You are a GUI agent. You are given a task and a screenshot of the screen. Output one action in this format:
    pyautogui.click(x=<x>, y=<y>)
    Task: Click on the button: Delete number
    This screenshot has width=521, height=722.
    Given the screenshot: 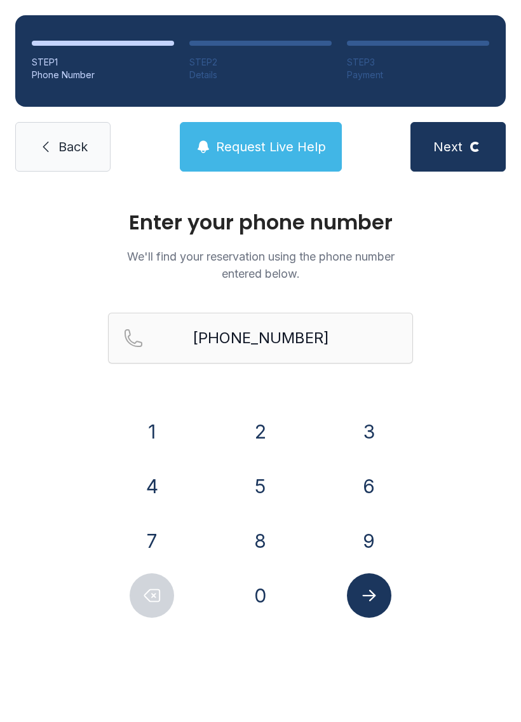 What is the action you would take?
    pyautogui.click(x=152, y=595)
    